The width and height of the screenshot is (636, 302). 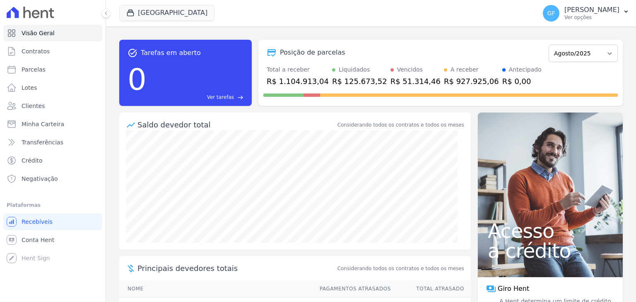 What do you see at coordinates (464, 70) in the screenshot?
I see `div: A receber` at bounding box center [464, 70].